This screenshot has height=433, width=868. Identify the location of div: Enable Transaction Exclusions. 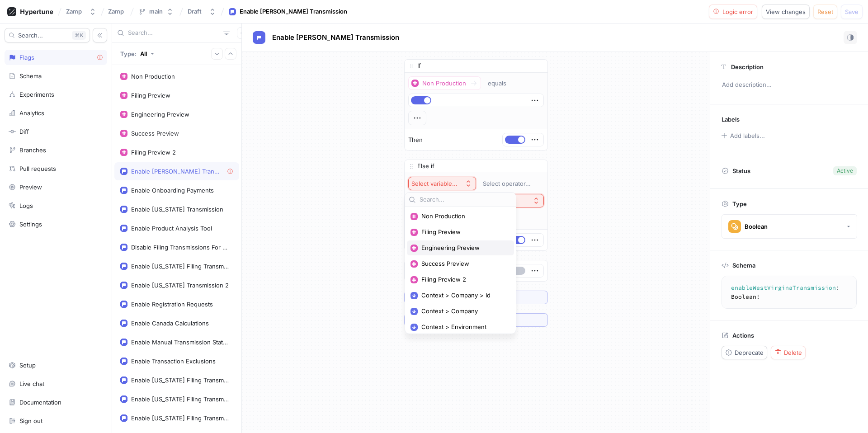
(173, 361).